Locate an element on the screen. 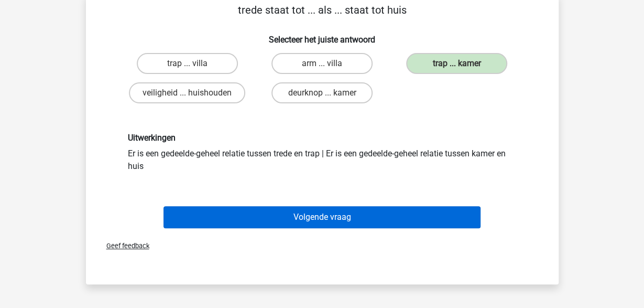 The height and width of the screenshot is (308, 644). label: trap ... villa is located at coordinates (187, 63).